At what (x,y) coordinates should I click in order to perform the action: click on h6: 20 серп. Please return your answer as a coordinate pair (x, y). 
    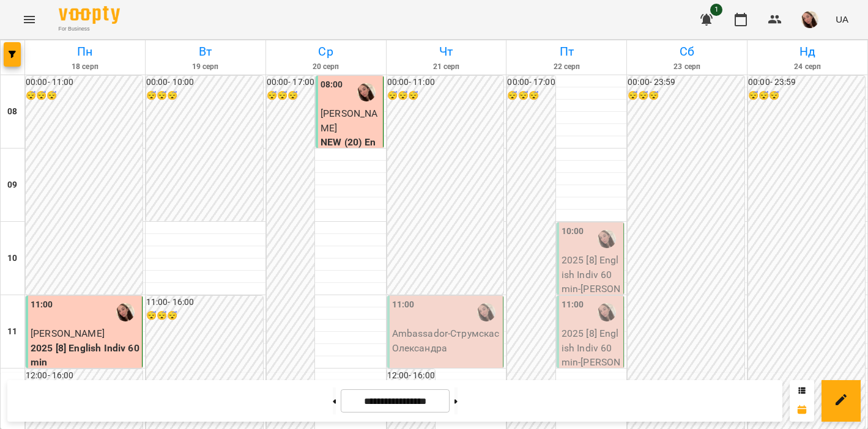
    Looking at the image, I should click on (326, 67).